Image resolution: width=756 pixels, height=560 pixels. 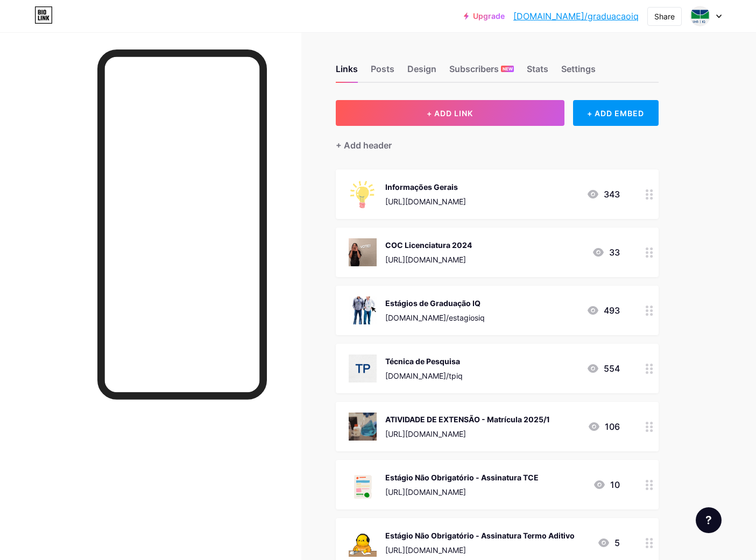 What do you see at coordinates (603, 368) in the screenshot?
I see `div: 554` at bounding box center [603, 368].